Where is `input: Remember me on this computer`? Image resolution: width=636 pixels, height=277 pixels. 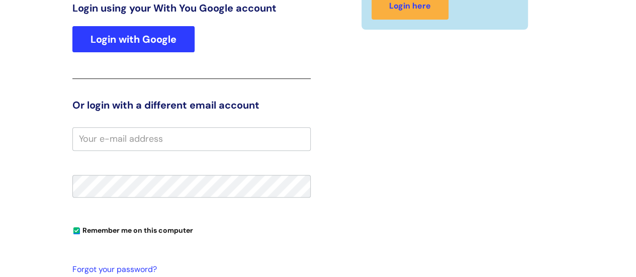
input: Remember me on this computer is located at coordinates (76, 231).